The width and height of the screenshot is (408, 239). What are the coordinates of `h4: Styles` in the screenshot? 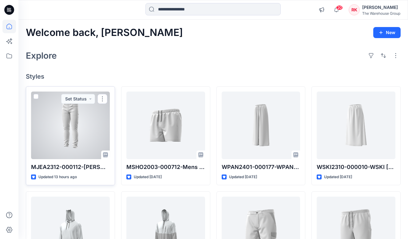 It's located at (213, 77).